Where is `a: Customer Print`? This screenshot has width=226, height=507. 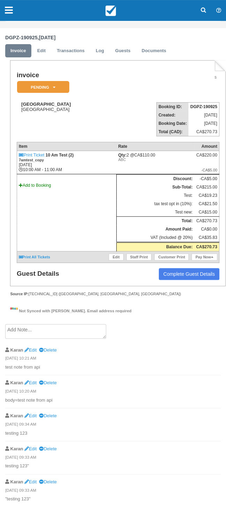
a: Customer Print is located at coordinates (171, 257).